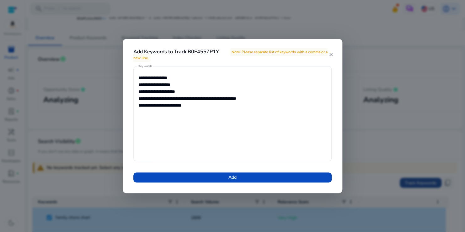  Describe the element at coordinates (232, 177) in the screenshot. I see `button: Add` at that location.